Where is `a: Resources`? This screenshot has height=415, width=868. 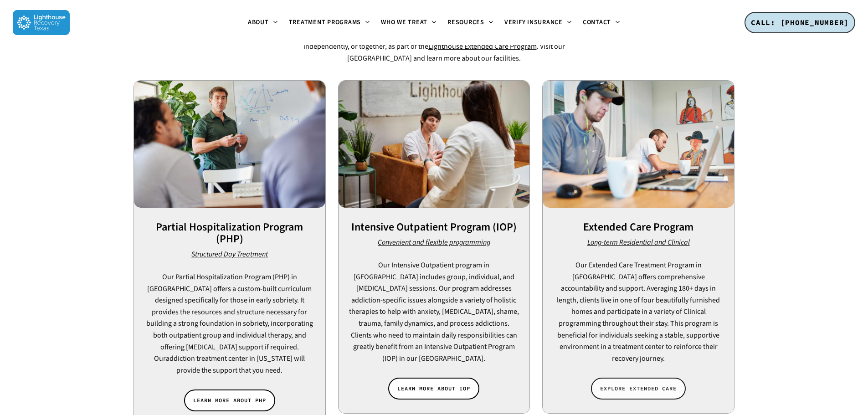 a: Resources is located at coordinates (470, 23).